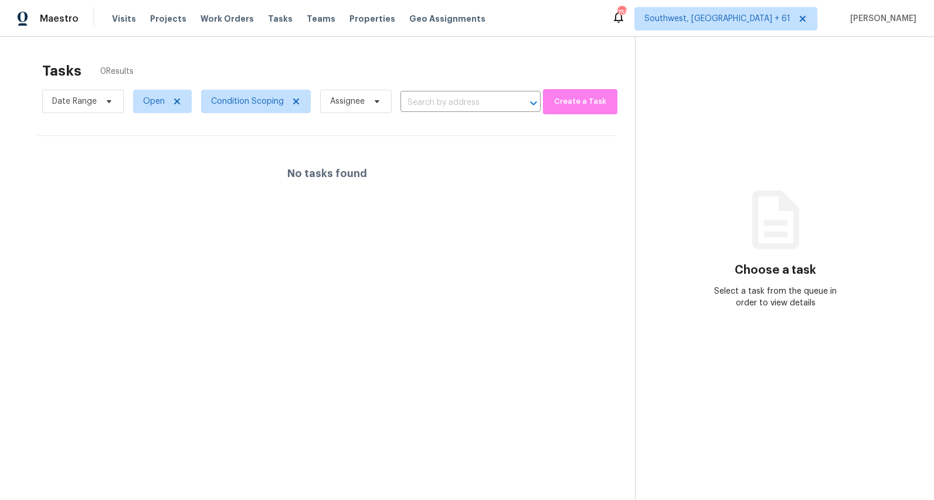 The height and width of the screenshot is (500, 934). What do you see at coordinates (622, 13) in the screenshot?
I see `div: 755` at bounding box center [622, 13].